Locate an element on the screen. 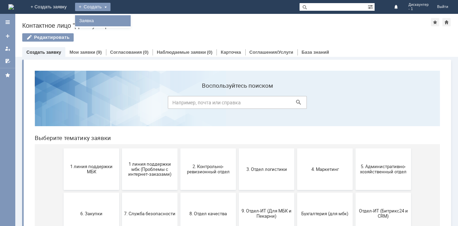  a: Карточка is located at coordinates (231, 52).